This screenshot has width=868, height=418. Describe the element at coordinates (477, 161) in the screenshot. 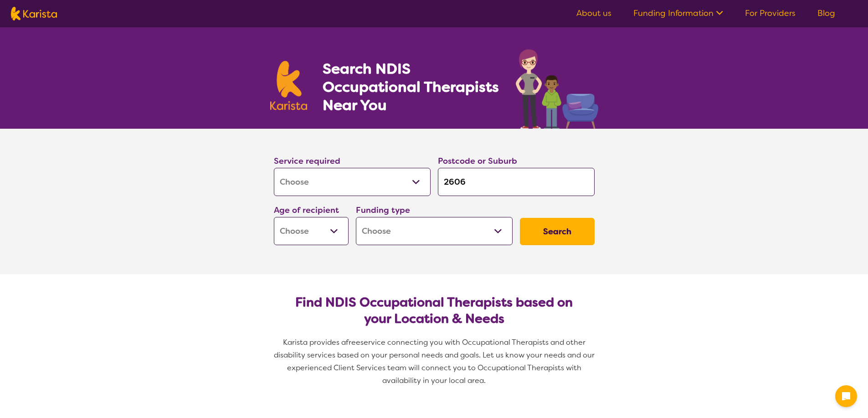

I see `label: Postcode or Suburb` at that location.